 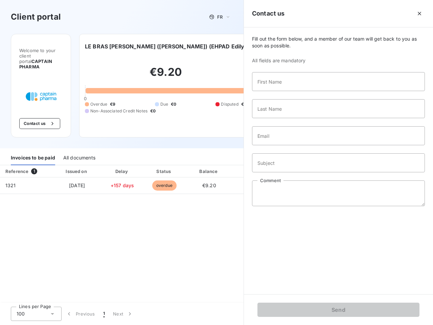 What do you see at coordinates (209, 171) in the screenshot?
I see `div: Balance` at bounding box center [209, 171].